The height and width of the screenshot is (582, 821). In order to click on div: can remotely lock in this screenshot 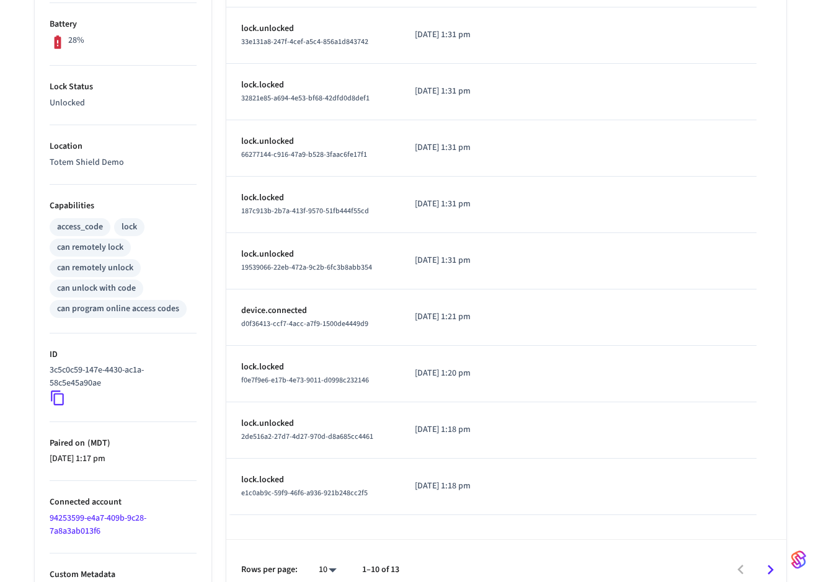, I will do `click(90, 247)`.